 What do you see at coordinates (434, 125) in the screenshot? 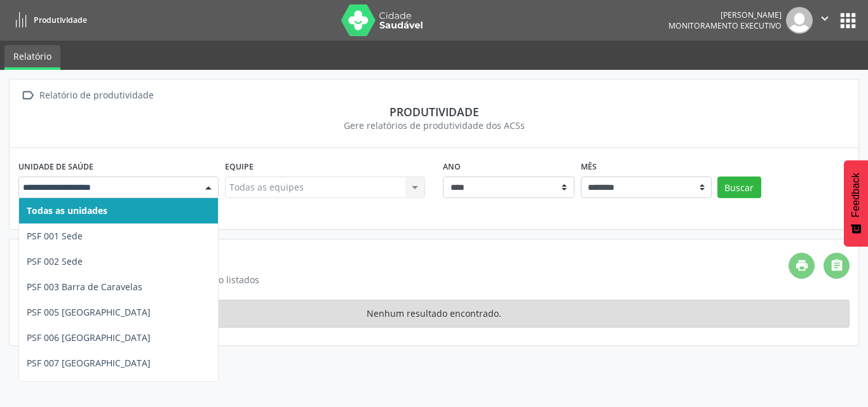
I see `div: Gere relatórios de produtividade dos ACSs` at bounding box center [434, 125].